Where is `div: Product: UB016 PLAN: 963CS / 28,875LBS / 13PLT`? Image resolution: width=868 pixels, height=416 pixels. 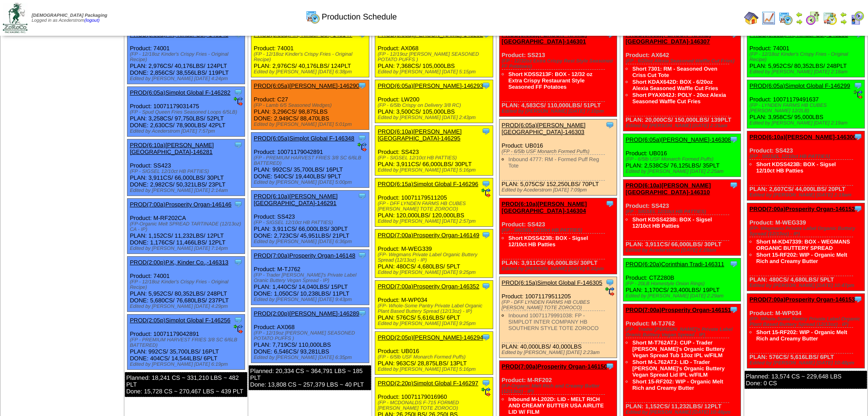
div: Product: UB016 PLAN: 963CS / 28,875LBS / 13PLT is located at coordinates (434, 353).